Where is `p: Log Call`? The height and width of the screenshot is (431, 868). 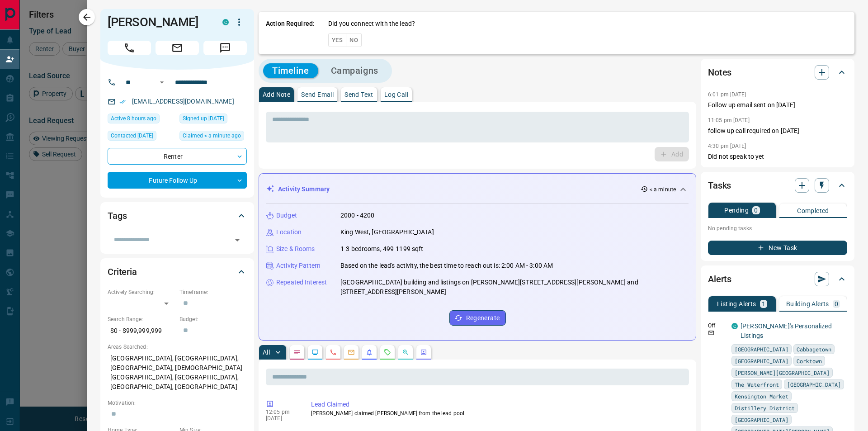 p: Log Call is located at coordinates (396, 95).